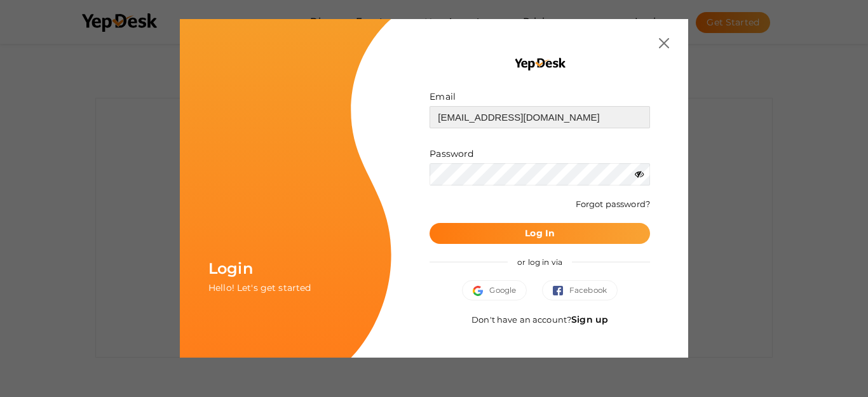 Image resolution: width=868 pixels, height=397 pixels. I want to click on img: YEP_black_cropped.png, so click(539, 64).